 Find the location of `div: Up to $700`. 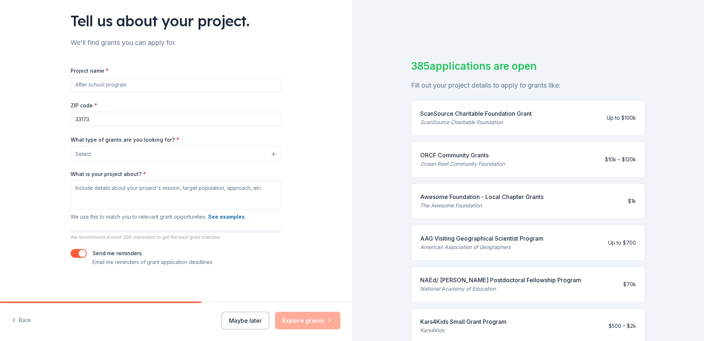

div: Up to $700 is located at coordinates (622, 243).